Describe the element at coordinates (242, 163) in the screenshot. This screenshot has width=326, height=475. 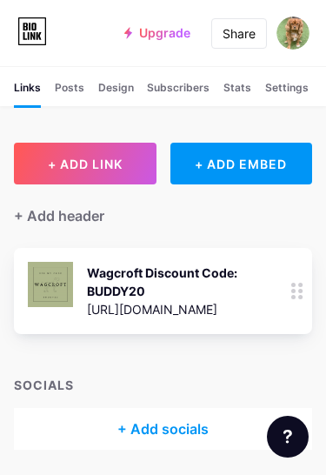
I see `div: + ADD EMBED` at that location.